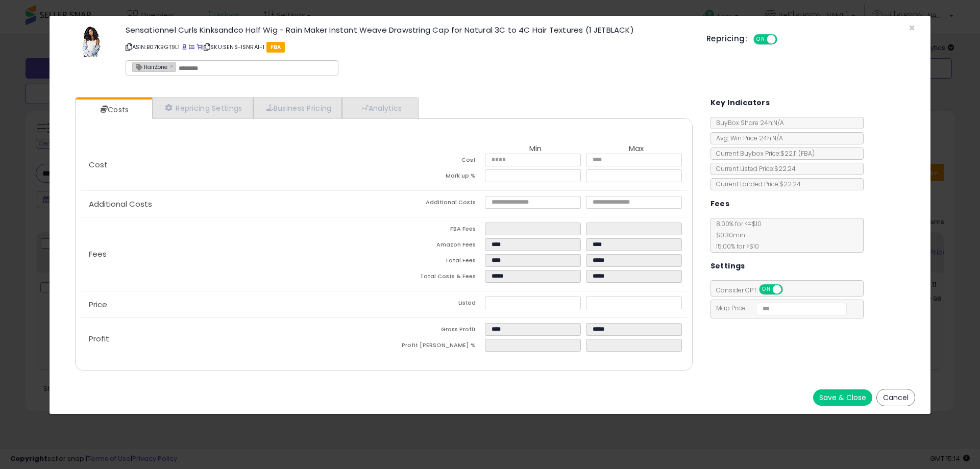  I want to click on a: Your listing only, so click(199, 47).